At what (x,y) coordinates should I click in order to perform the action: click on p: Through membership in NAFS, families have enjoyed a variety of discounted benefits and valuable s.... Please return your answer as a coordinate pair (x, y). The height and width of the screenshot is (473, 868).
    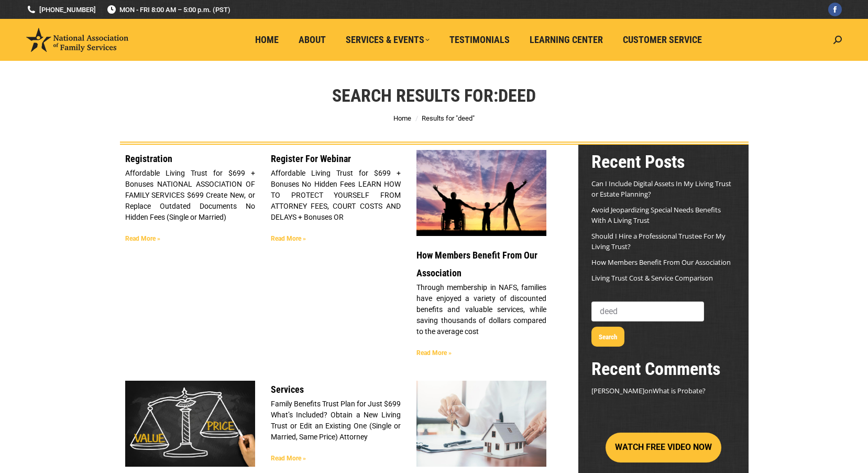
    Looking at the image, I should click on (482, 309).